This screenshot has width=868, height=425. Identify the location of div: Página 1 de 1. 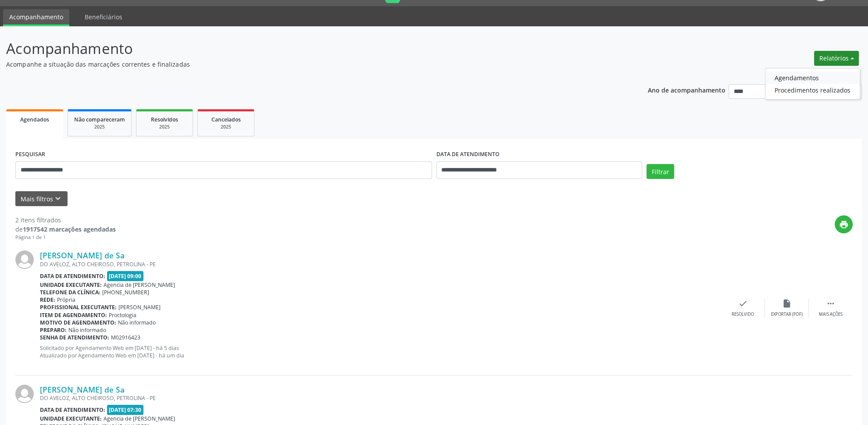
(65, 237).